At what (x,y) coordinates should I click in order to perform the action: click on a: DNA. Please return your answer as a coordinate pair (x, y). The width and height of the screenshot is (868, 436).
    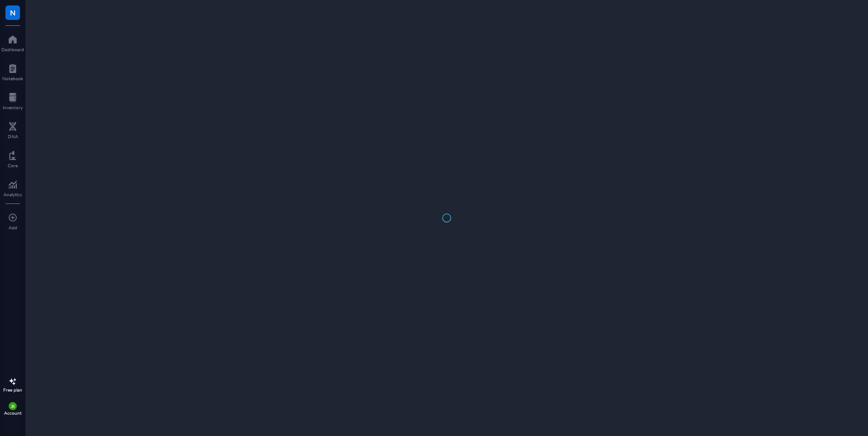
    Looking at the image, I should click on (13, 129).